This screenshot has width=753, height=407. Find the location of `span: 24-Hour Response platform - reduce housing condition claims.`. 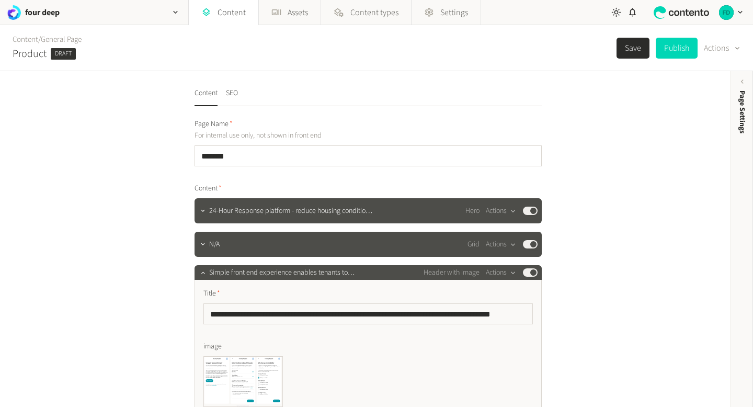

span: 24-Hour Response platform - reduce housing condition claims. is located at coordinates (291, 211).